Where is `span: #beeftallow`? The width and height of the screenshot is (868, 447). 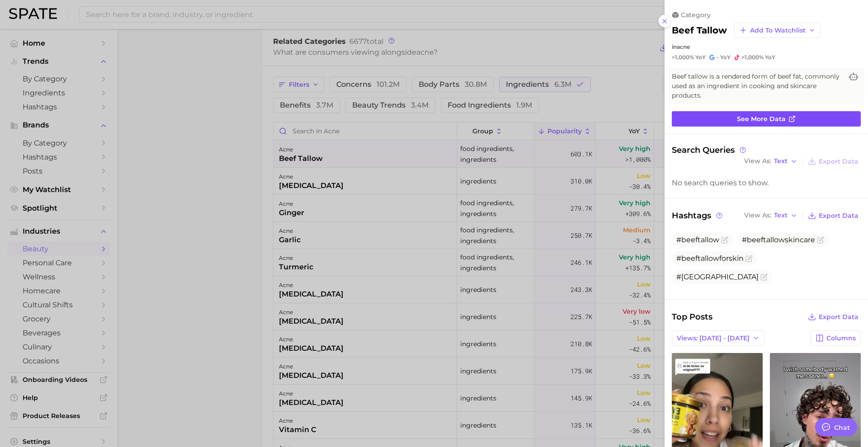 span: #beeftallow is located at coordinates (697, 240).